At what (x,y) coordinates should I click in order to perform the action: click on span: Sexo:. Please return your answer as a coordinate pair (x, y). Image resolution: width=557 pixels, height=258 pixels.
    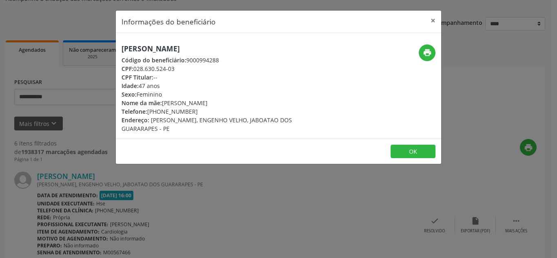
    Looking at the image, I should click on (129, 94).